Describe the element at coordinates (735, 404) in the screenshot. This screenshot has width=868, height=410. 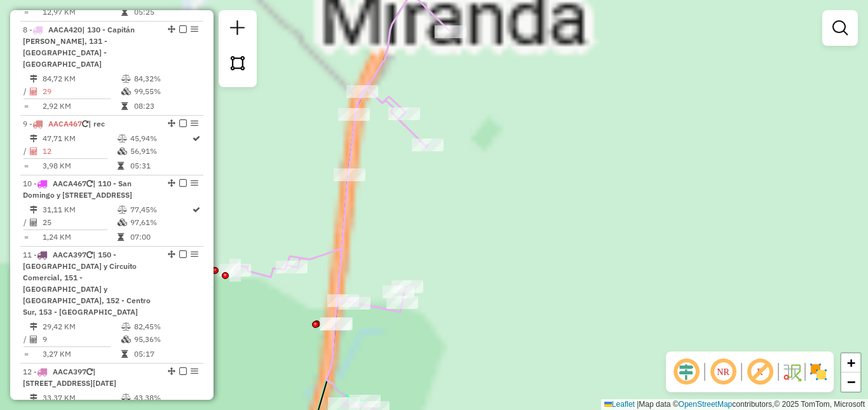
I see `div: Map data © contributors,© 2025 TomTom, Microsoft` at that location.